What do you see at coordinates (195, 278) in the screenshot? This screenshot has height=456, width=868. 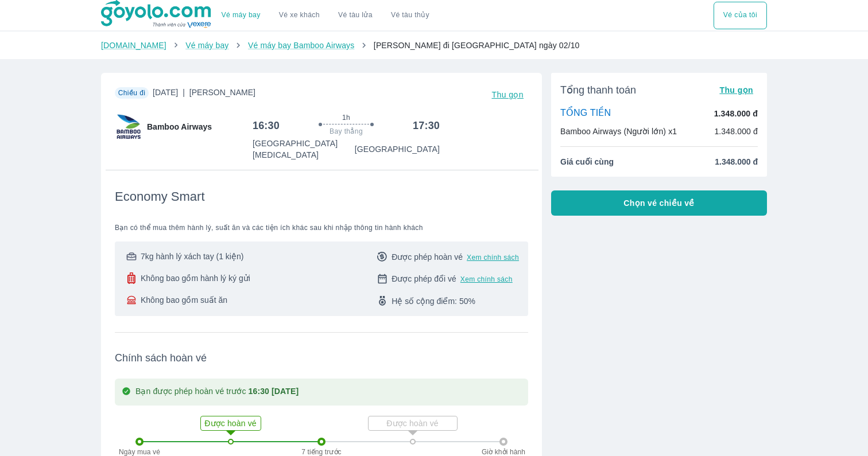 I see `span: Không bao gồm hành lý ký gửi` at bounding box center [195, 278].